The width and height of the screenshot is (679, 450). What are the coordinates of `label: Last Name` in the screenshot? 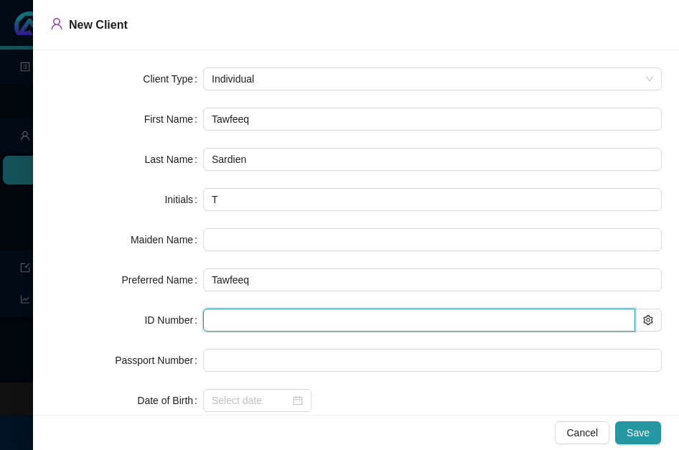 It's located at (174, 159).